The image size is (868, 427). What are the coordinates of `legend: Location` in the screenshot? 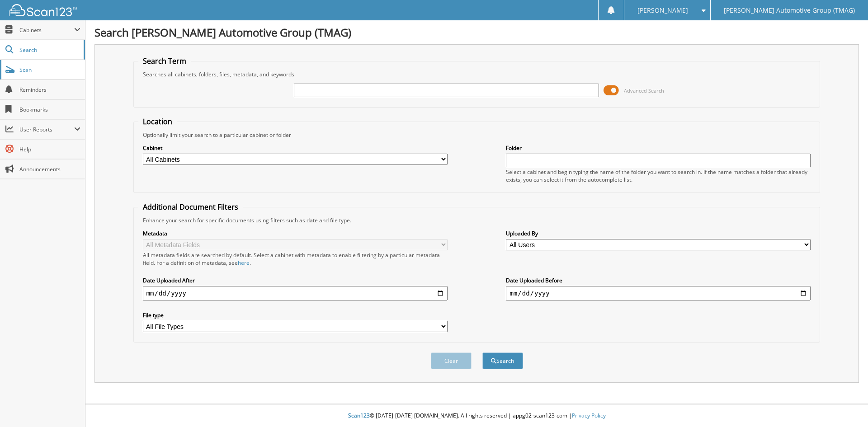 It's located at (157, 121).